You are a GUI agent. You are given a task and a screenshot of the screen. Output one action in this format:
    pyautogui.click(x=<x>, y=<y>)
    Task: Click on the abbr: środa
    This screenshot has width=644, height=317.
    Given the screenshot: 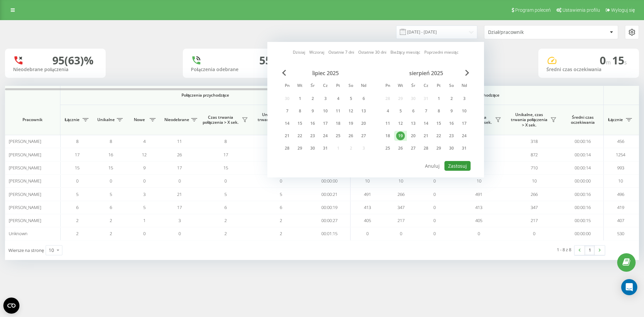 What is the action you would take?
    pyautogui.click(x=313, y=86)
    